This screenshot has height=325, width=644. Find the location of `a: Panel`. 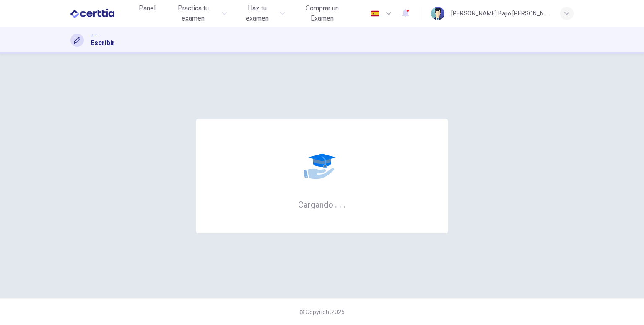

a: Panel is located at coordinates (147, 14).